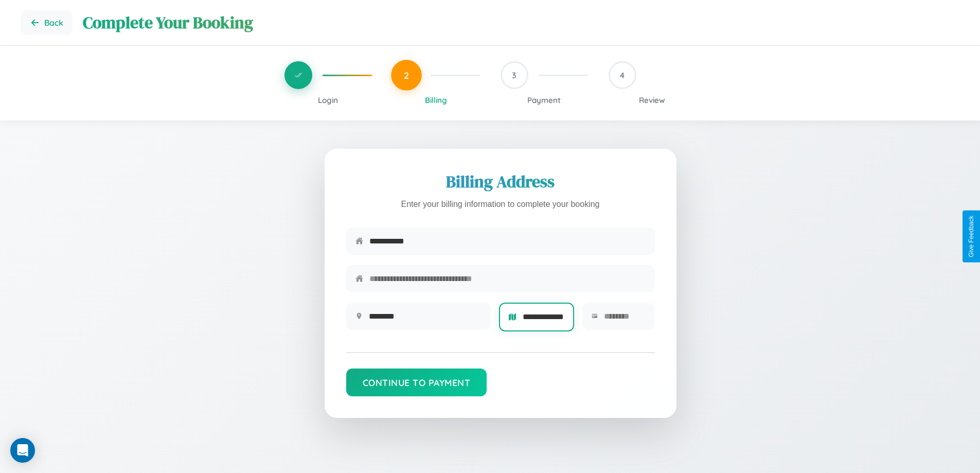 This screenshot has width=980, height=473. Describe the element at coordinates (23, 450) in the screenshot. I see `div: Open Intercom Messenger` at that location.